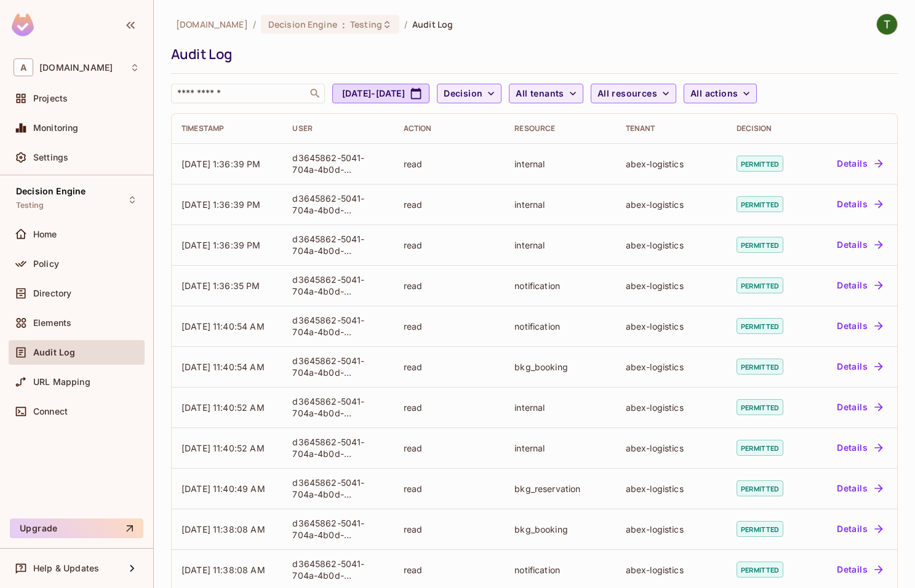  I want to click on span: Help & Updates, so click(66, 569).